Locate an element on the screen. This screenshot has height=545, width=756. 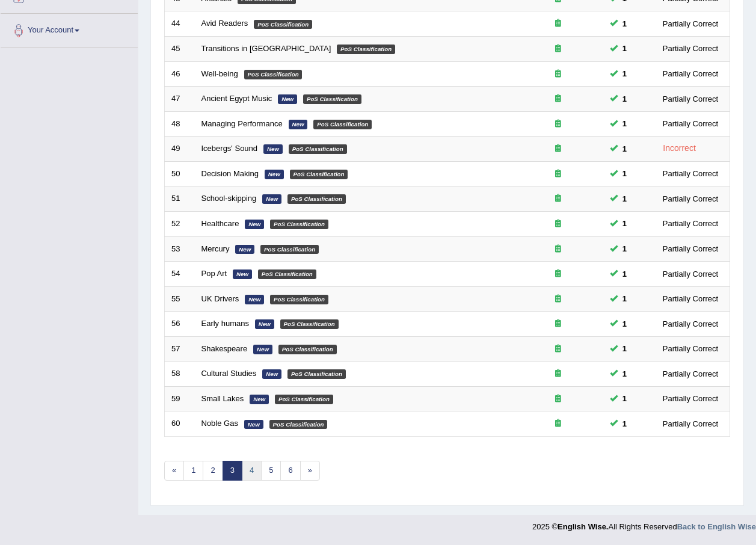
a: 1 is located at coordinates (193, 471).